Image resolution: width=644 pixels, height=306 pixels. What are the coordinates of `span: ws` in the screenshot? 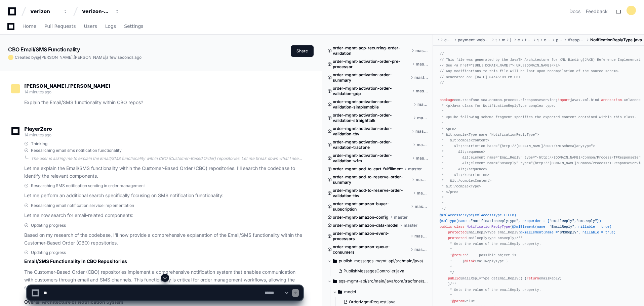 It's located at (438, 40).